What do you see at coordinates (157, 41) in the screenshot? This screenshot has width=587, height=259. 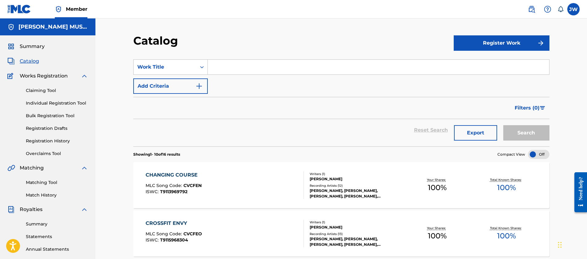 I see `h2: Catalog` at bounding box center [157, 41].